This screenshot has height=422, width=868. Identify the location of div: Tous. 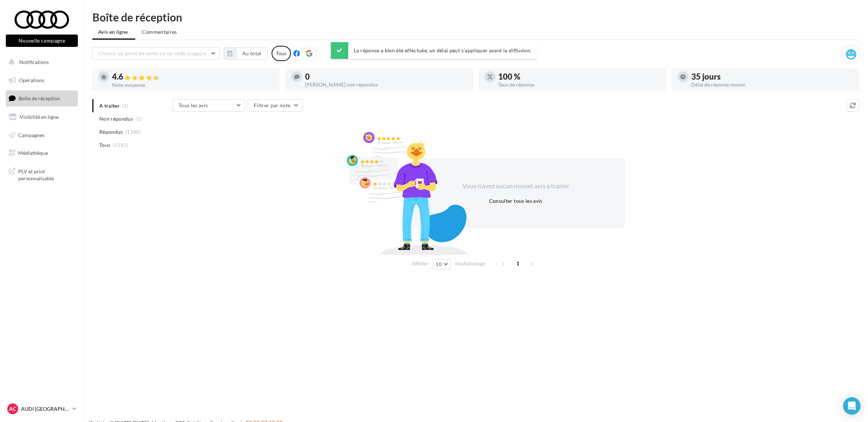
(281, 54).